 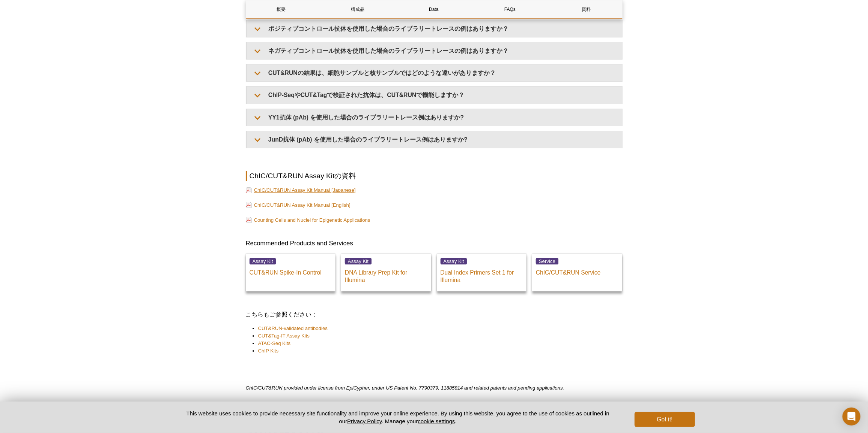 I want to click on a: CUT&RUN-validated antibodies, so click(x=293, y=328).